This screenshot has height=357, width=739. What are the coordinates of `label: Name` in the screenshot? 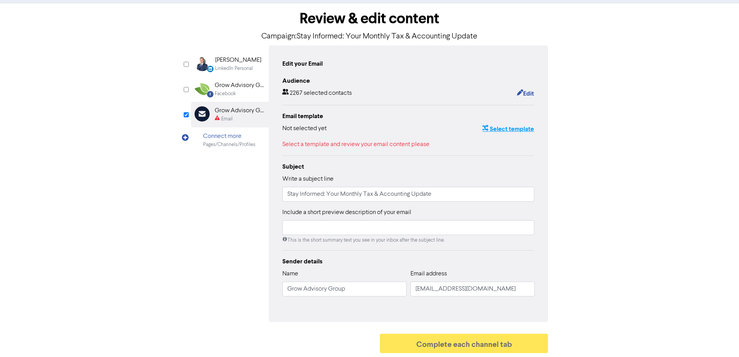 It's located at (290, 274).